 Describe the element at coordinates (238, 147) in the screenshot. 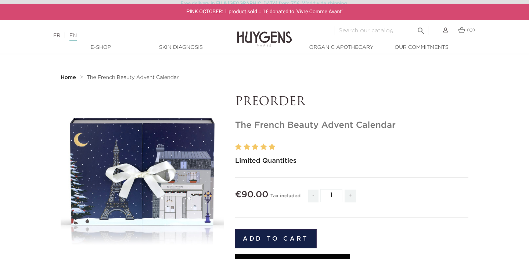

I see `label: 1` at that location.